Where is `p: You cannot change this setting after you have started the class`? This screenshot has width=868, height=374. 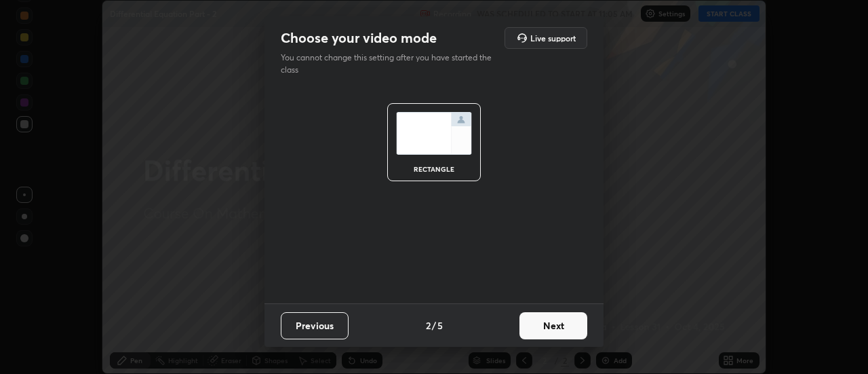
p: You cannot change this setting after you have started the class is located at coordinates (391, 64).